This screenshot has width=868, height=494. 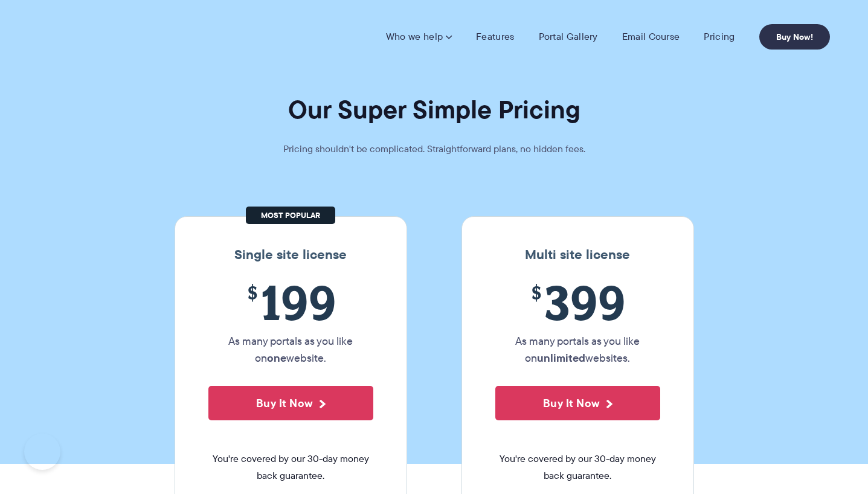 What do you see at coordinates (291, 255) in the screenshot?
I see `h3: Single site license` at bounding box center [291, 255].